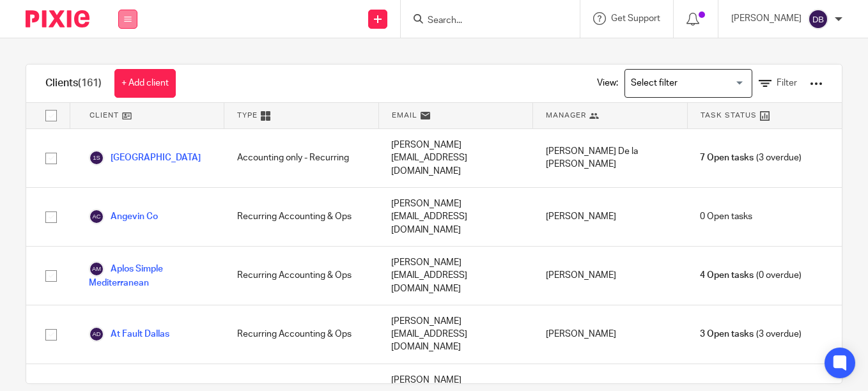 The image size is (868, 391). What do you see at coordinates (104, 115) in the screenshot?
I see `span: Client` at bounding box center [104, 115].